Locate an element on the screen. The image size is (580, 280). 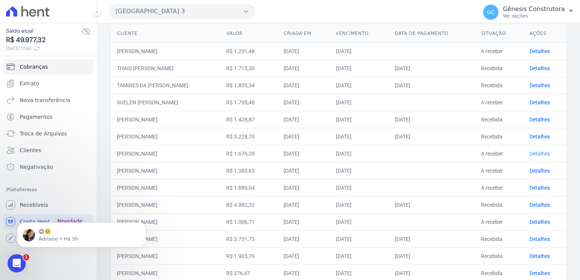
a: Negativação is located at coordinates (48, 167).